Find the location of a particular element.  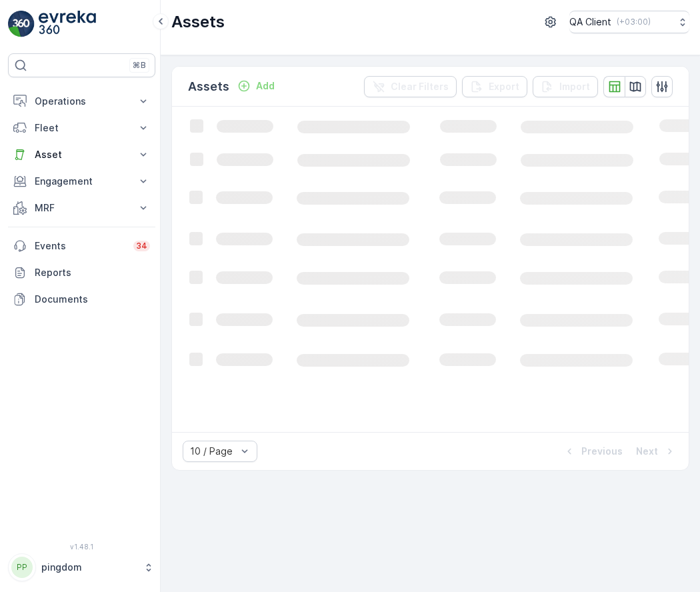

a: Events34 is located at coordinates (81, 246).